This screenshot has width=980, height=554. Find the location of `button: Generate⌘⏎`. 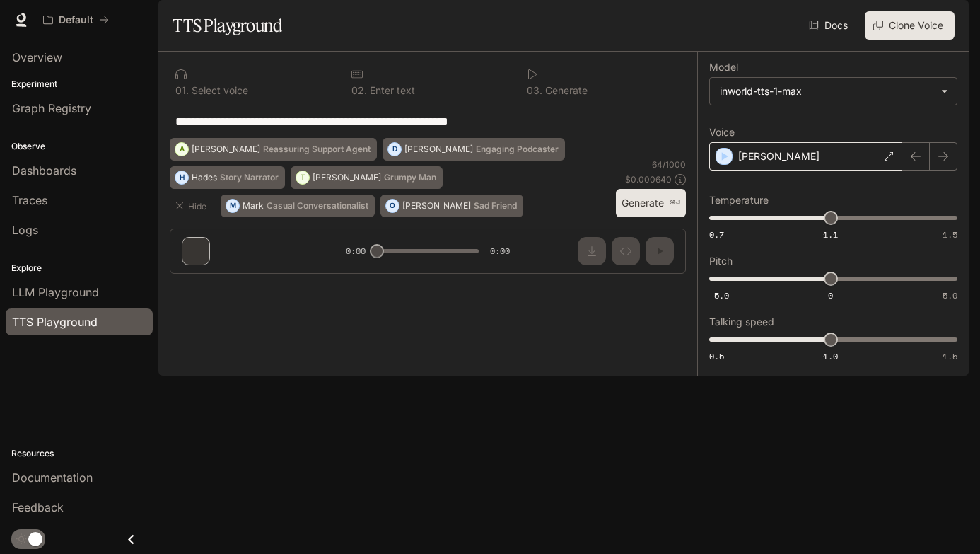

button: Generate⌘⏎ is located at coordinates (650, 203).